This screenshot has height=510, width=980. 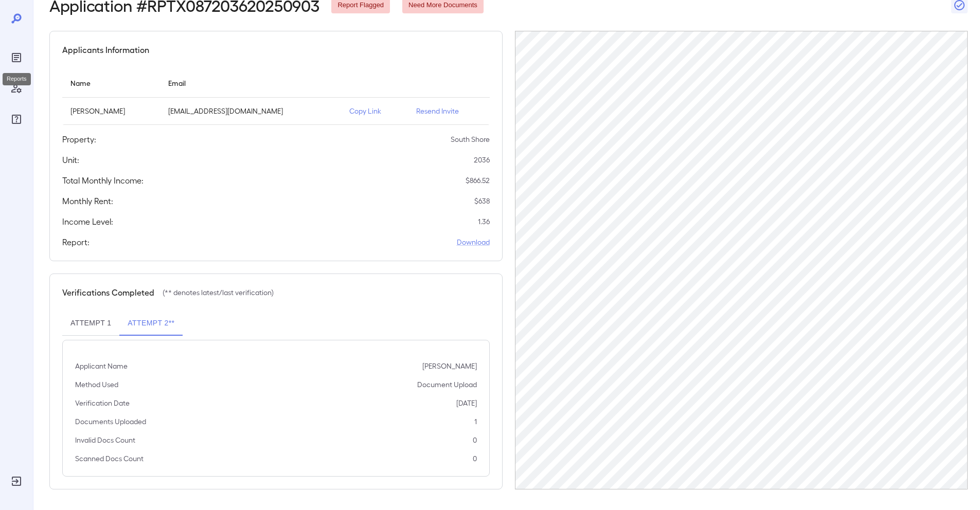 What do you see at coordinates (108, 292) in the screenshot?
I see `h5: Verifications Completed` at bounding box center [108, 292].